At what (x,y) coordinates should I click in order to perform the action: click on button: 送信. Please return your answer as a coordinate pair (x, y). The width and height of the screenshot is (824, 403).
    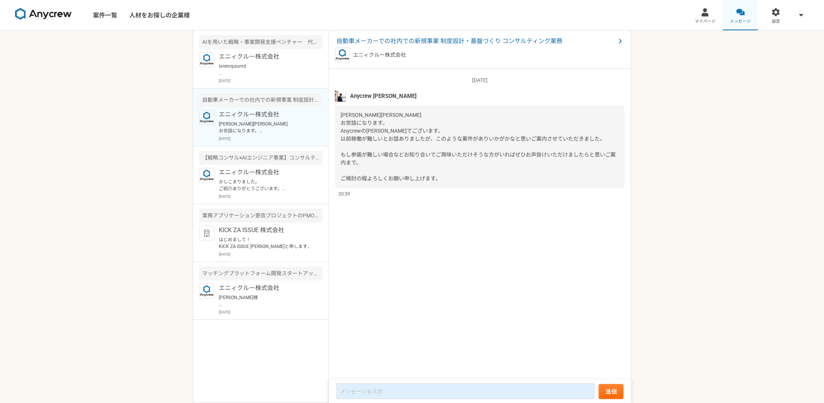
    Looking at the image, I should click on (612, 392).